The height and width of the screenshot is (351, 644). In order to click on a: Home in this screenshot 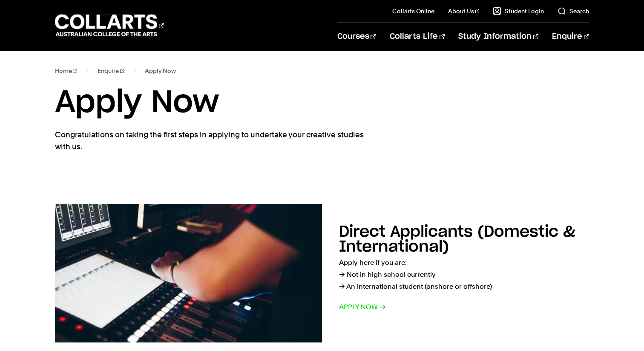, I will do `click(66, 71)`.